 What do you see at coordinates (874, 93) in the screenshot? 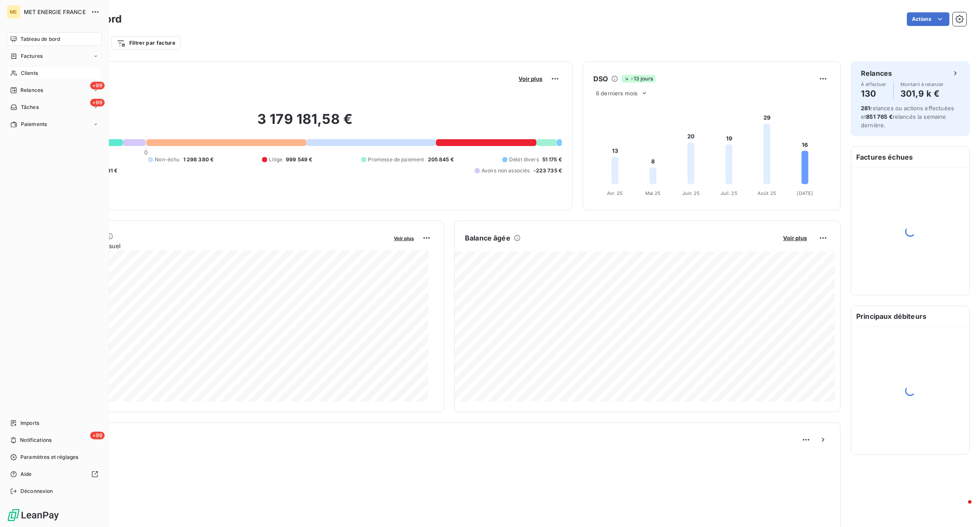
I see `h4: 130` at bounding box center [874, 93].